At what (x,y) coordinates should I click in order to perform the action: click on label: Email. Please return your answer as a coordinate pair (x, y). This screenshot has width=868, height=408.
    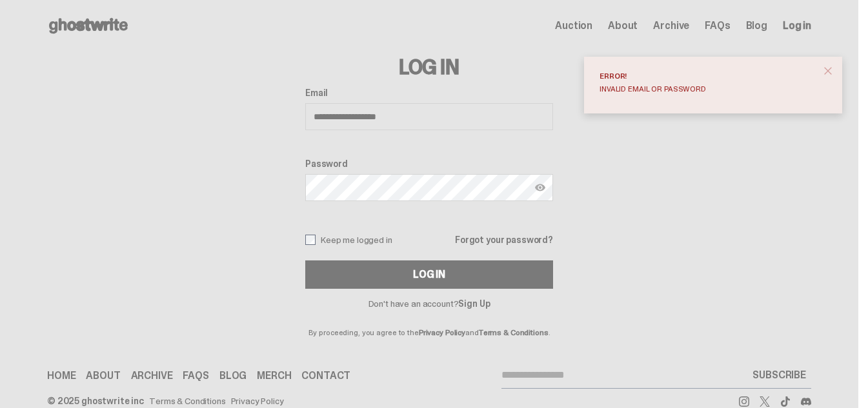
    Looking at the image, I should click on (429, 93).